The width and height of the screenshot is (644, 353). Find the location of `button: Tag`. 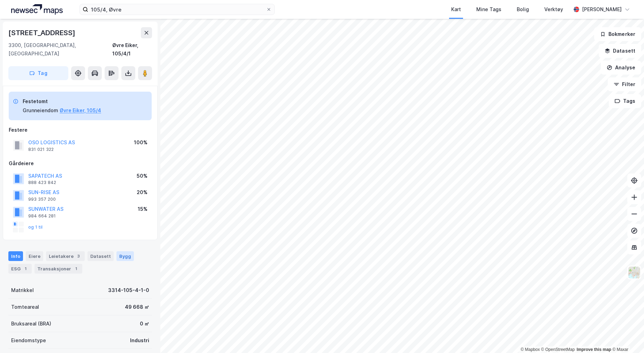

button: Tag is located at coordinates (38, 73).